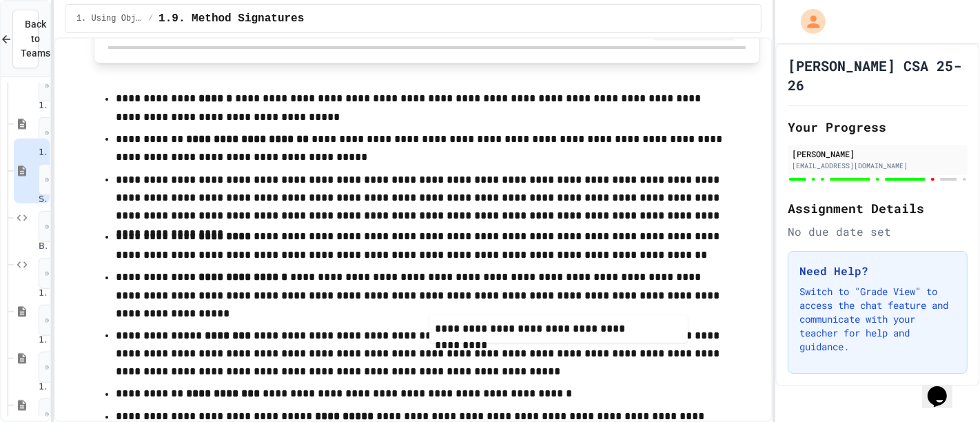 Image resolution: width=980 pixels, height=422 pixels. Describe the element at coordinates (43, 293) in the screenshot. I see `span: 1.16. Unit Summary 1a (1.1-1.6)` at that location.